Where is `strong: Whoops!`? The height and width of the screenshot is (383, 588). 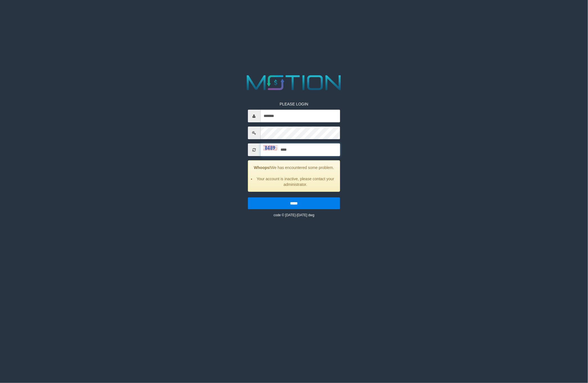
strong: Whoops! is located at coordinates (262, 168).